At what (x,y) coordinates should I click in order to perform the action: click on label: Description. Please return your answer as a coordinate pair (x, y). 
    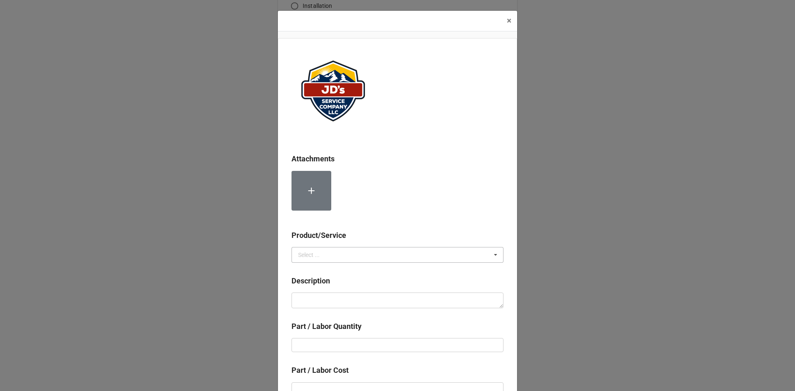
    Looking at the image, I should click on (311, 281).